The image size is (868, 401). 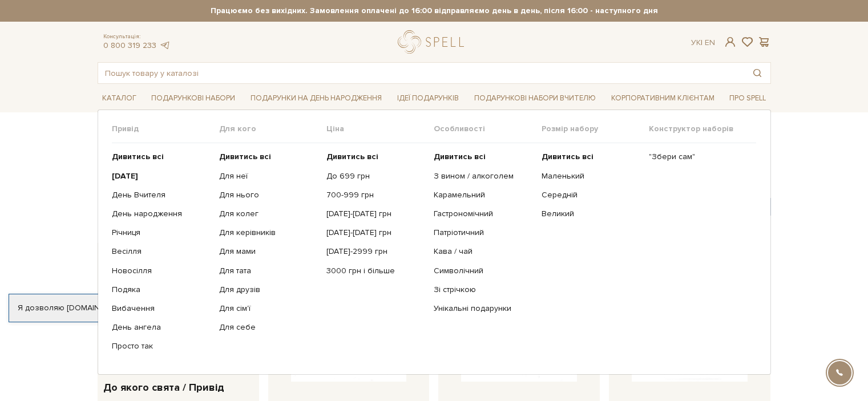 I want to click on span: Розмір набору, so click(x=595, y=129).